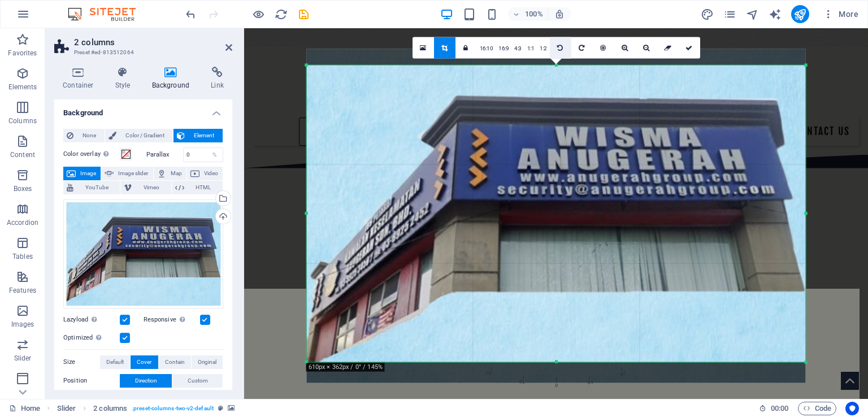 Image resolution: width=868 pixels, height=417 pixels. I want to click on label: Lazyload, so click(92, 320).